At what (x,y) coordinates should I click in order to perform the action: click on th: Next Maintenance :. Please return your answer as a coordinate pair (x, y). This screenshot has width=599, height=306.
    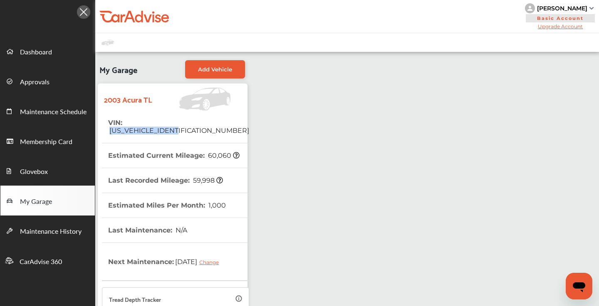
    Looking at the image, I should click on (166, 262).